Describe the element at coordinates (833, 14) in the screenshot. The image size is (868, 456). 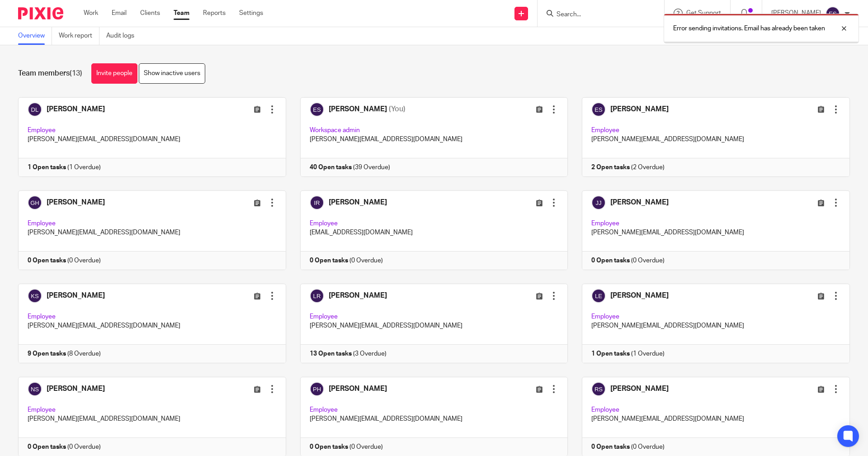
I see `img: svg%3E` at that location.